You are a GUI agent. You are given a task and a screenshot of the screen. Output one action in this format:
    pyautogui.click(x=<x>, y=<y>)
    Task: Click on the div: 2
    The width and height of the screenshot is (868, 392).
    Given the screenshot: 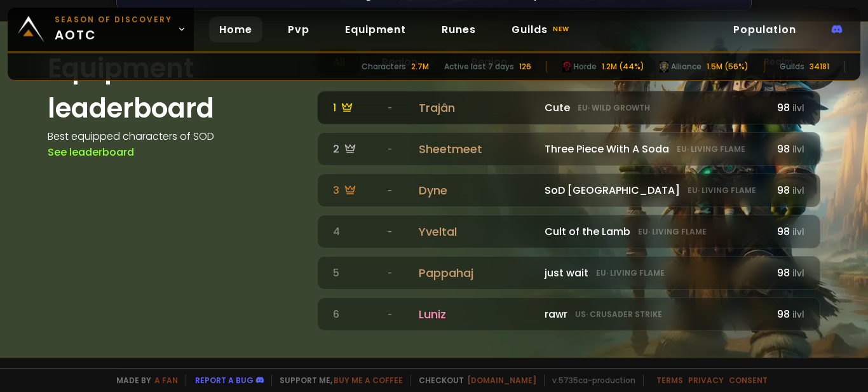 What is the action you would take?
    pyautogui.click(x=357, y=149)
    